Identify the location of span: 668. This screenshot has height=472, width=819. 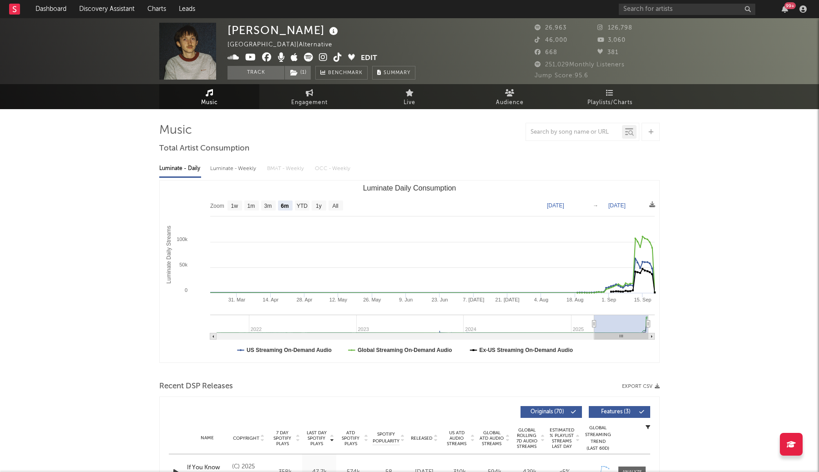
(546, 52).